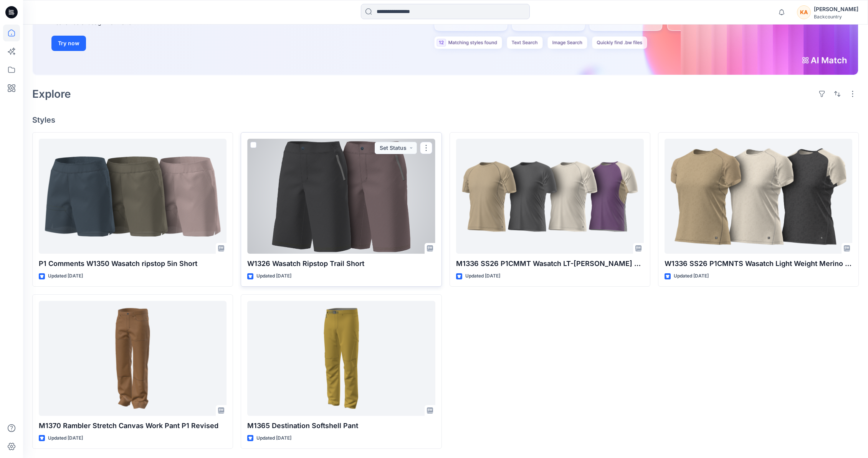 Image resolution: width=868 pixels, height=458 pixels. What do you see at coordinates (804, 12) in the screenshot?
I see `div: KA` at bounding box center [804, 12].